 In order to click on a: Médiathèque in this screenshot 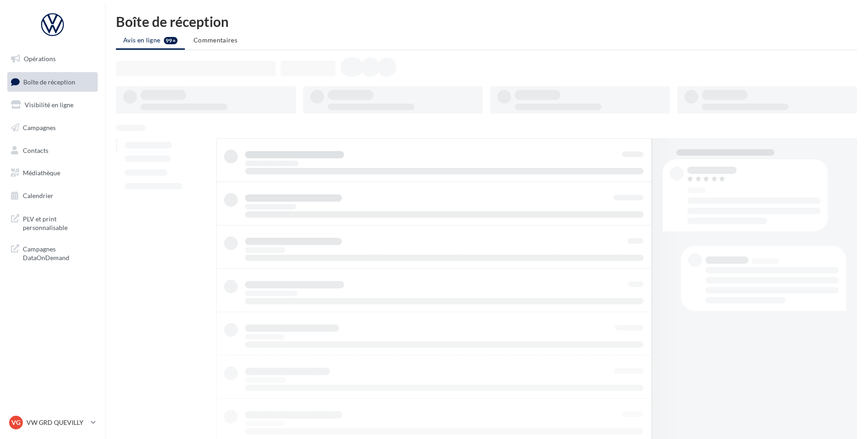, I will do `click(53, 173)`.